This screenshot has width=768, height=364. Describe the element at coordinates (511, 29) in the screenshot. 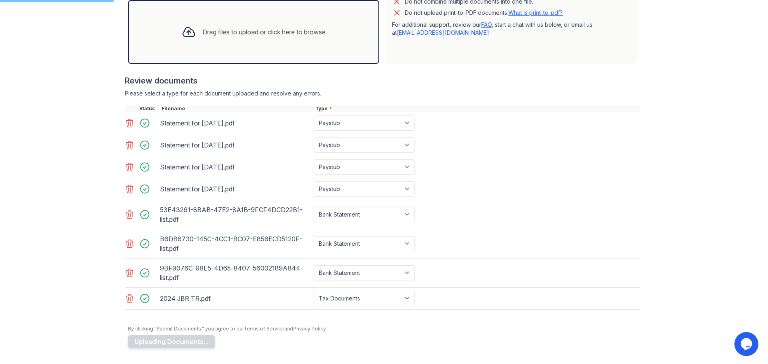

I see `p: For additional support, review our , start a chat with us below, or email us at` at that location.